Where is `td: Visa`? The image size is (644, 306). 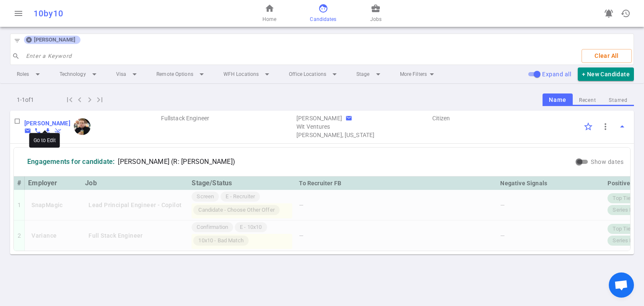
td: Visa is located at coordinates (500, 125).